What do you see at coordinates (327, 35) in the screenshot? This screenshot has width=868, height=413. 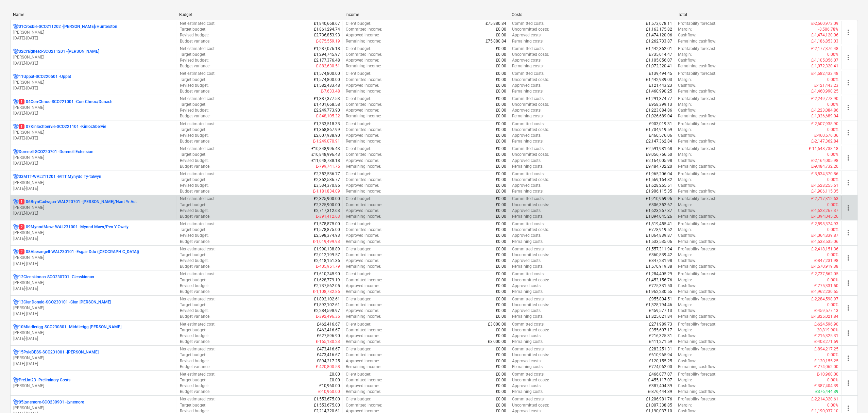 I see `p: £2,736,853.93` at bounding box center [327, 35].